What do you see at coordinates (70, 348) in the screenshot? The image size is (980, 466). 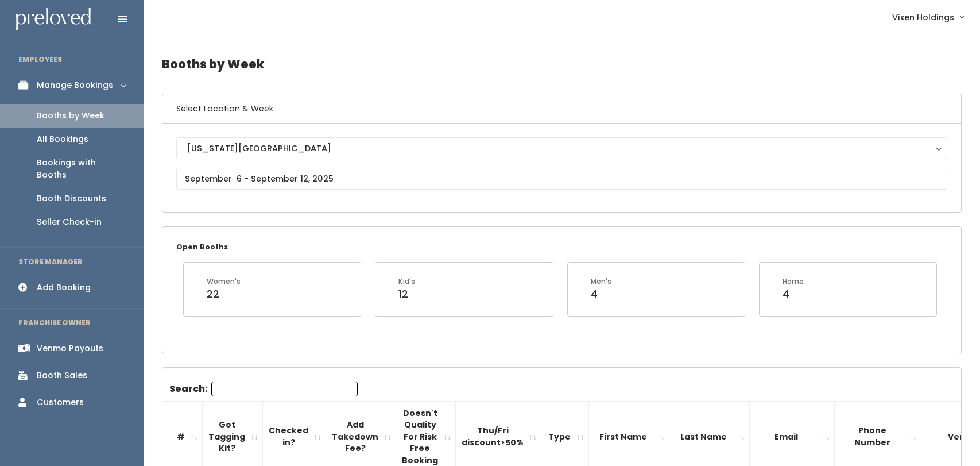 I see `div: Venmo Payouts` at bounding box center [70, 348].